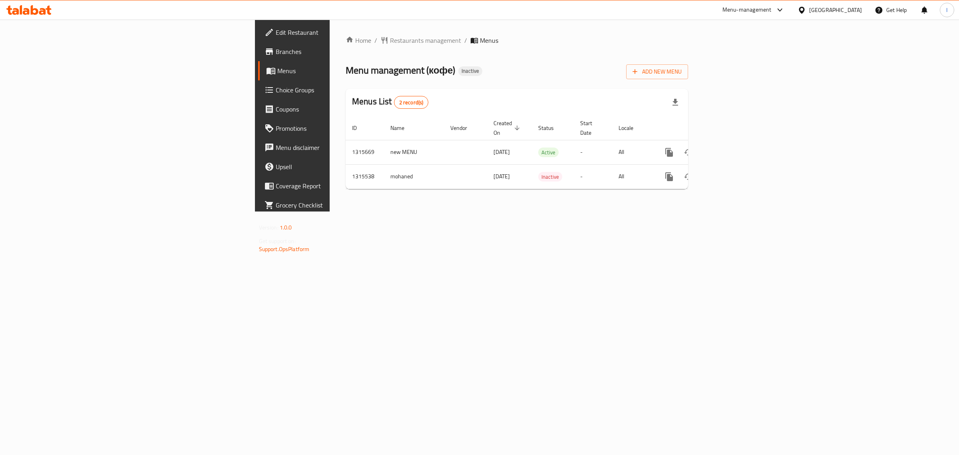 The image size is (959, 455). Describe the element at coordinates (336, 71) in the screenshot. I see `a: Menus` at that location.